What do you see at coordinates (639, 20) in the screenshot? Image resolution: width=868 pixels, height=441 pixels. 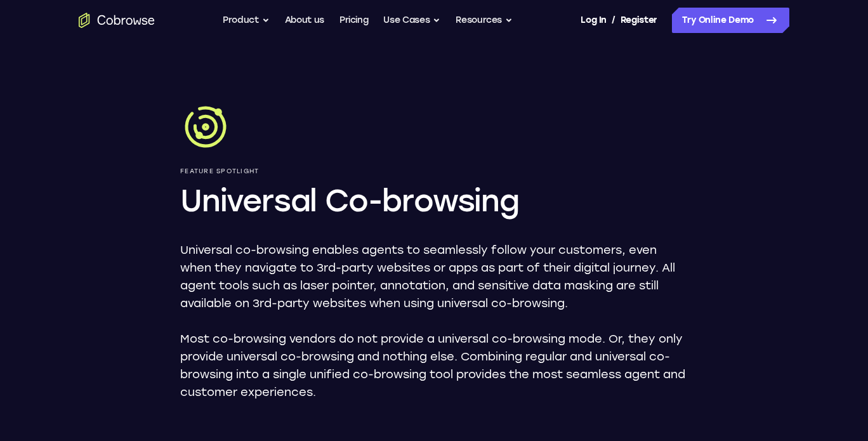 I see `a: Register` at bounding box center [639, 20].